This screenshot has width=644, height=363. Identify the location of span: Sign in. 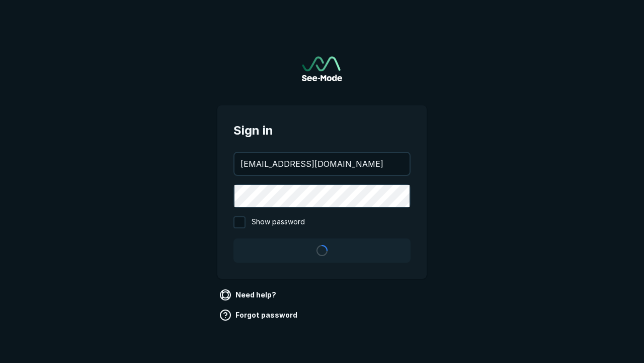
(322, 130).